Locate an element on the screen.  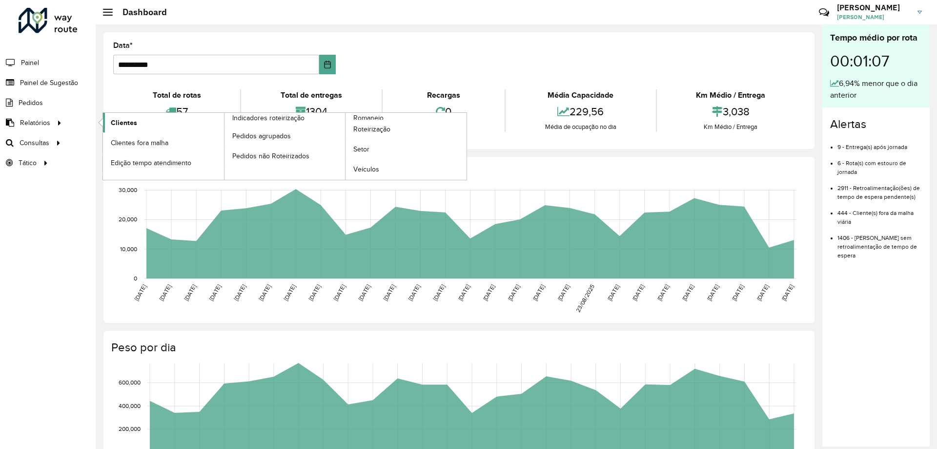
text: 200,000 is located at coordinates (129, 429).